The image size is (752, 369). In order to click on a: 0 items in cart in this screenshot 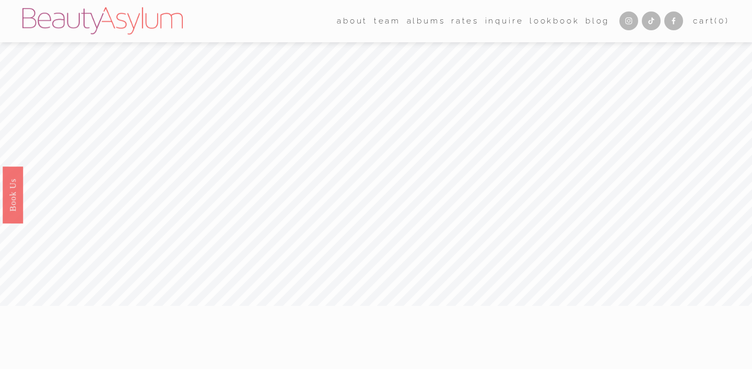, I will do `click(712, 21)`.